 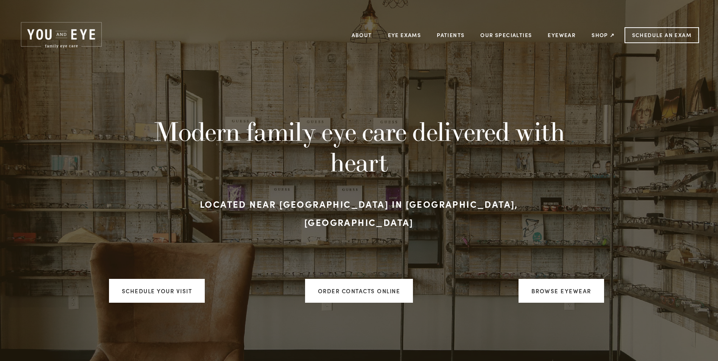 What do you see at coordinates (506, 35) in the screenshot?
I see `a: Our Specialties` at bounding box center [506, 35].